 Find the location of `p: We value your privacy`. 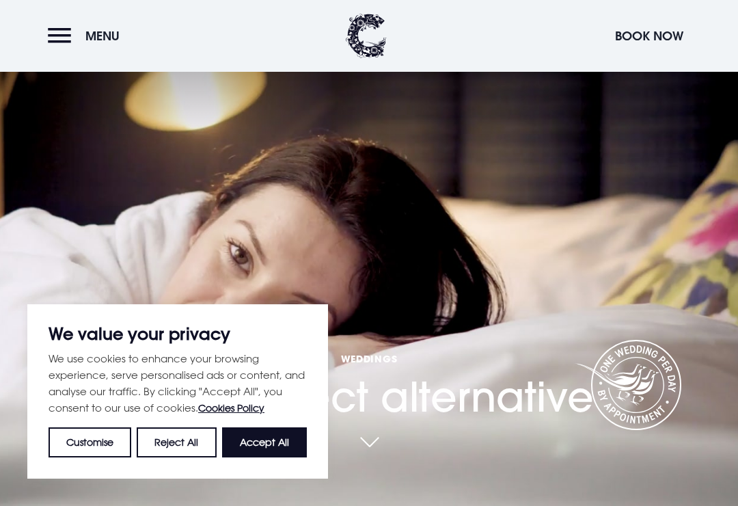

p: We value your privacy is located at coordinates (178, 333).